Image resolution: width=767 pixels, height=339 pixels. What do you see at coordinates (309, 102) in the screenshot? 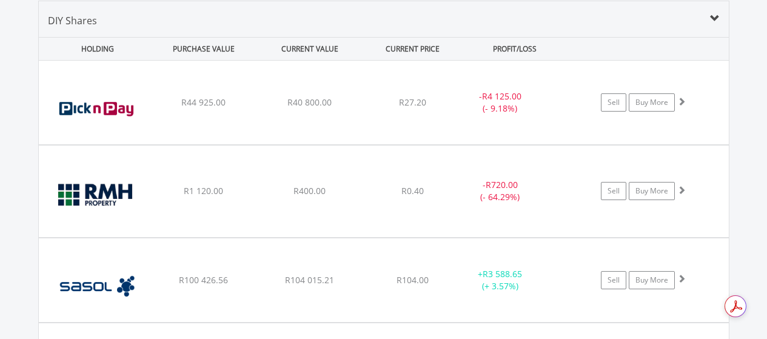
I see `span: R40 800.00` at bounding box center [309, 102].